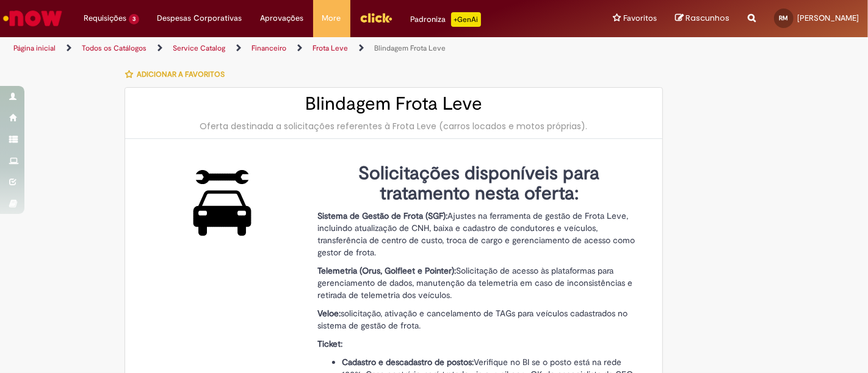  I want to click on p: solicitação, ativação e cancelamento de TAGs para veículos cadastrados no sistema de gestão de fr..., so click(479, 319).